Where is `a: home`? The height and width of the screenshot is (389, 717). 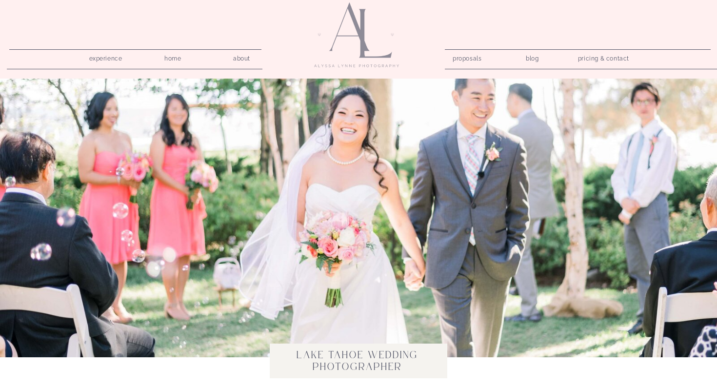 a: home is located at coordinates (173, 57).